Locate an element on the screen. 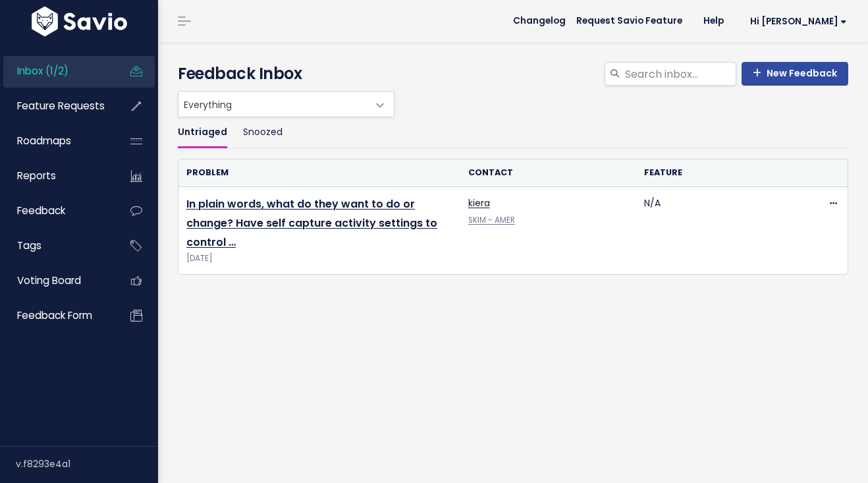 The image size is (868, 483). td: N/A is located at coordinates (723, 231).